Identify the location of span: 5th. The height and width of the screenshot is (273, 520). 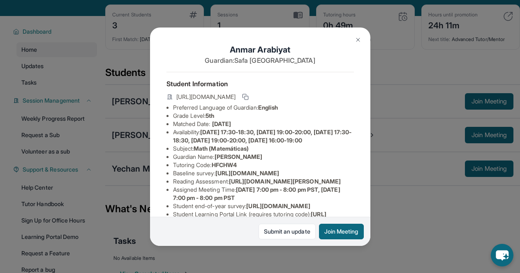
(210, 116).